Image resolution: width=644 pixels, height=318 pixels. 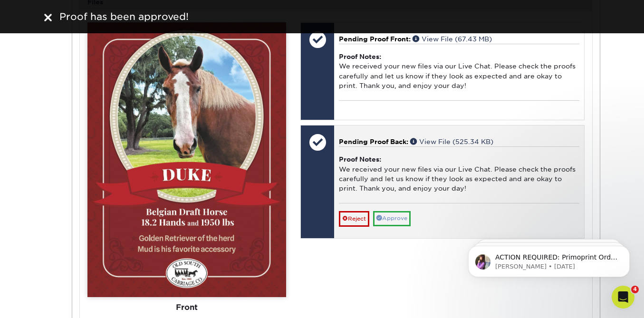 I want to click on a: View File (67.43 MB), so click(x=452, y=39).